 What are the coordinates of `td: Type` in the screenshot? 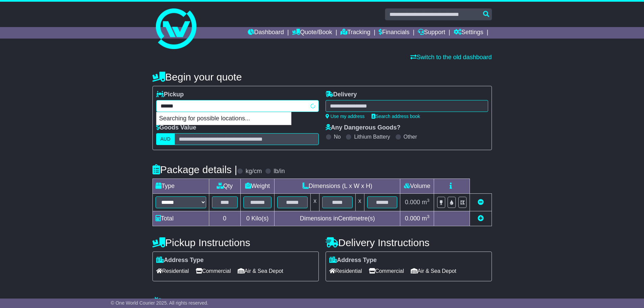 It's located at (181, 186).